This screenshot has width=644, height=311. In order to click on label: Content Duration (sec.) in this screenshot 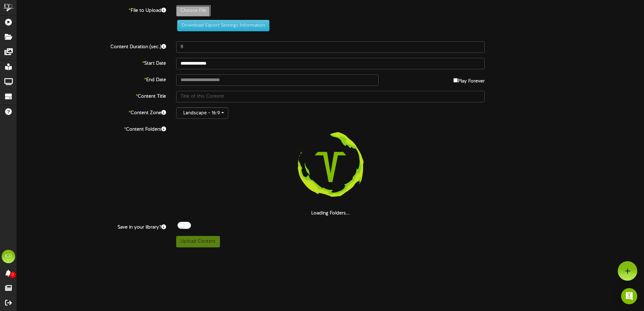, I will do `click(91, 46)`.